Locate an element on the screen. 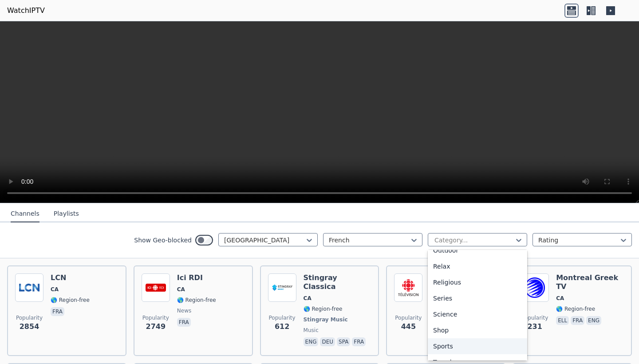 This screenshot has height=364, width=639. button: Playlists is located at coordinates (66, 214).